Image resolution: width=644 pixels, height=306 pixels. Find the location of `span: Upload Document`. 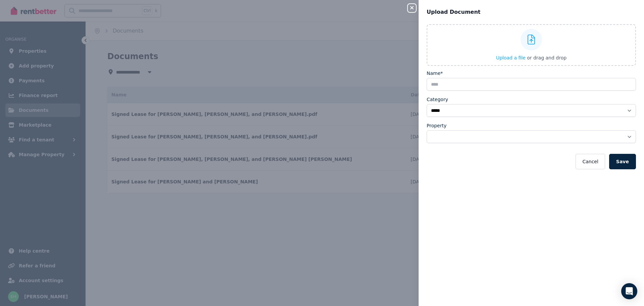

span: Upload Document is located at coordinates (453, 12).